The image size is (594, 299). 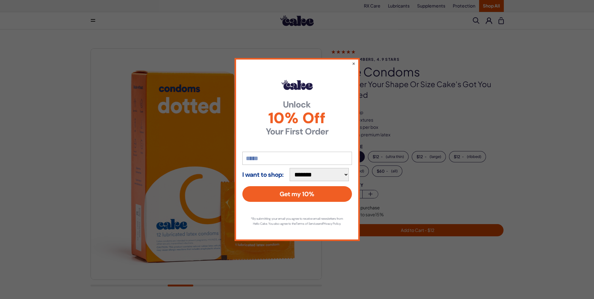 I want to click on p: *By submitting your email you agree to receive email newsletters from Hello Cake. You also agree ..., so click(x=297, y=221).